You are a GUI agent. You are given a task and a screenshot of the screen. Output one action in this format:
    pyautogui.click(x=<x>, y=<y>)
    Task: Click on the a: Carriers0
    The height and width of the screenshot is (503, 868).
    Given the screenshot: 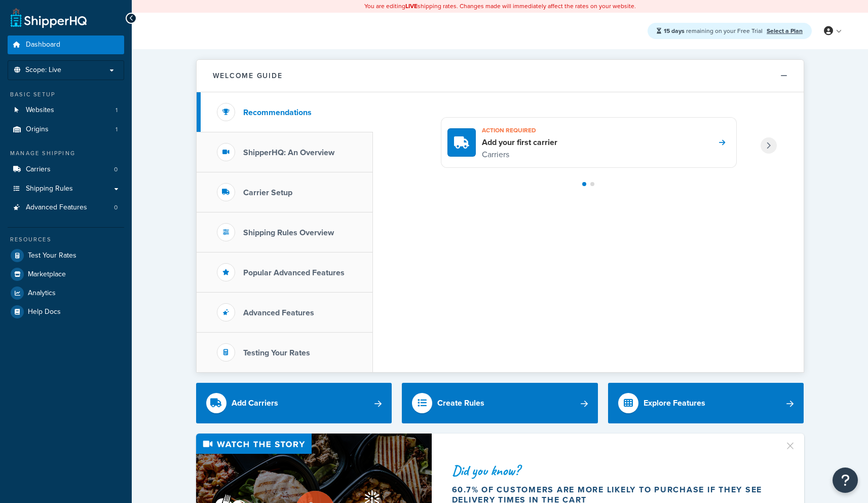 What is the action you would take?
    pyautogui.click(x=66, y=169)
    